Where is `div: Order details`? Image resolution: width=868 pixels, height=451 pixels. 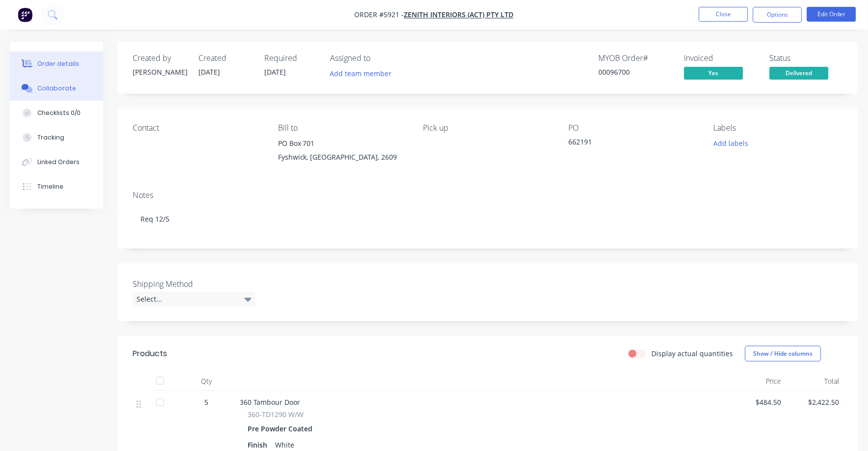 div: Order details is located at coordinates (58, 64).